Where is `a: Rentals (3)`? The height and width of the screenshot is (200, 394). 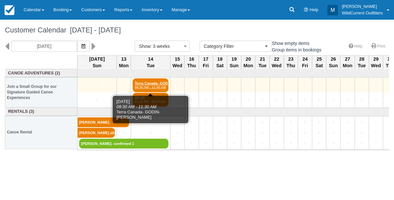 a: Rentals (3) is located at coordinates (41, 112).